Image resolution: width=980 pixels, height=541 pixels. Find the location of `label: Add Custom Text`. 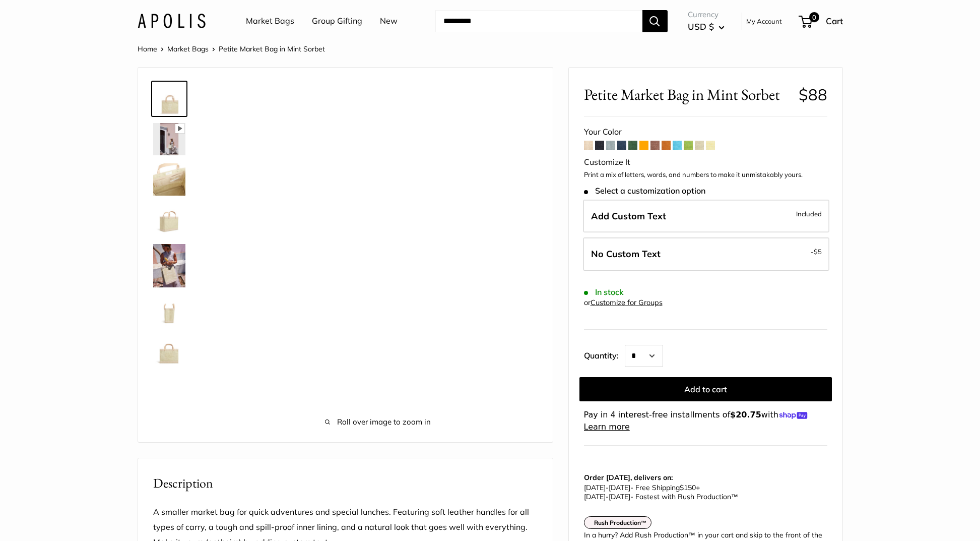

label: Add Custom Text is located at coordinates (706, 216).